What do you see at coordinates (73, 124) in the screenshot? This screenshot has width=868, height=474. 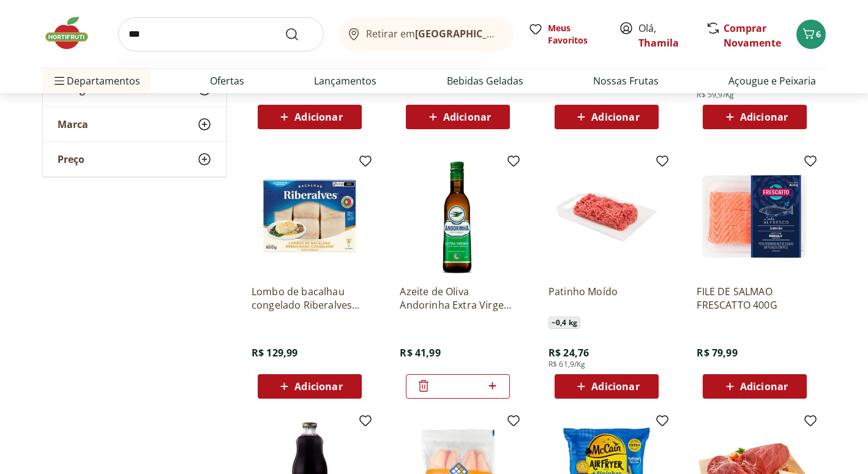 I see `span: Marca` at bounding box center [73, 124].